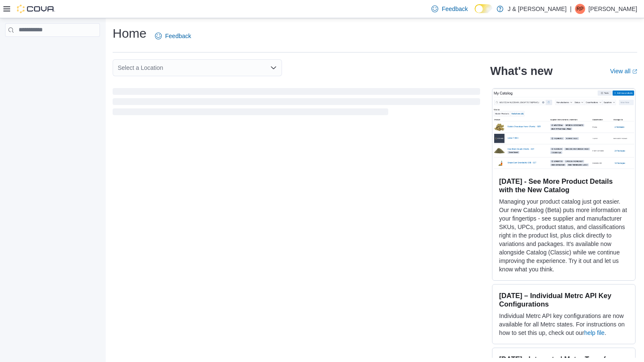  What do you see at coordinates (580, 9) in the screenshot?
I see `span: RP` at bounding box center [580, 9].